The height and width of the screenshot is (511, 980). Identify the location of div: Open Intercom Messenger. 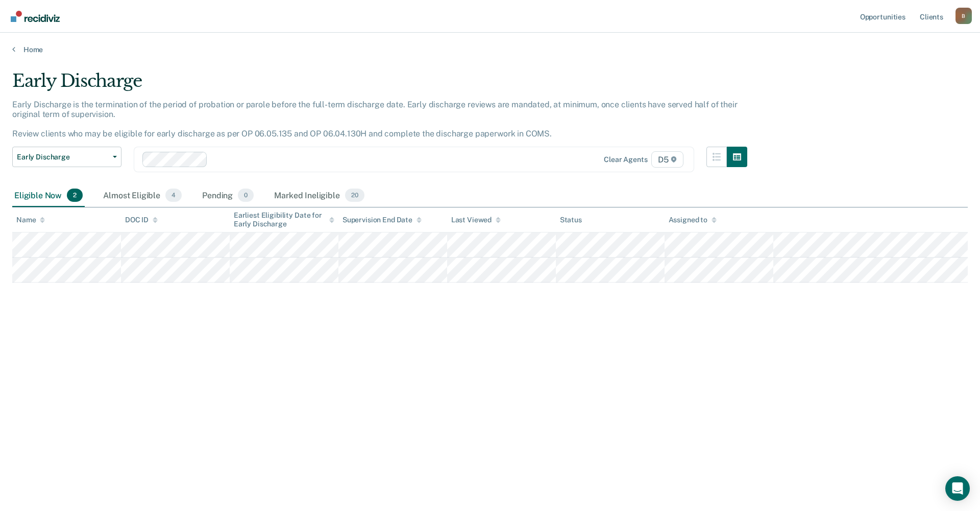
(957, 488).